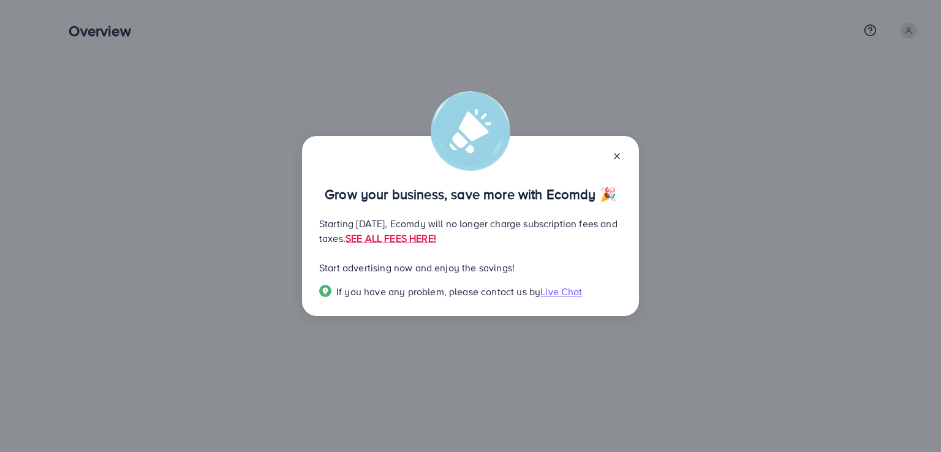  What do you see at coordinates (470, 268) in the screenshot?
I see `p: Start advertising now and enjoy the savings!` at bounding box center [470, 268].